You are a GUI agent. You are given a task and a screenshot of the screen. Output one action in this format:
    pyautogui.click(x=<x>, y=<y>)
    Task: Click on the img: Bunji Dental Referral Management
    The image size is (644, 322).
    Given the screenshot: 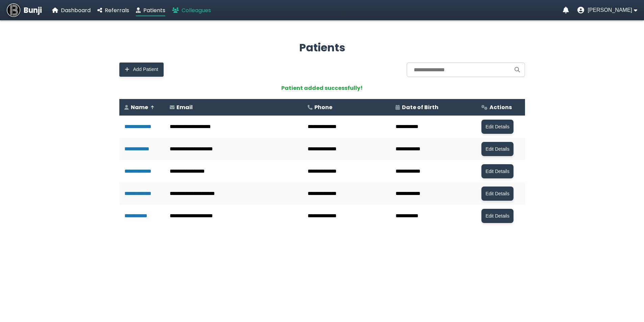 What is the action you would take?
    pyautogui.click(x=13, y=10)
    